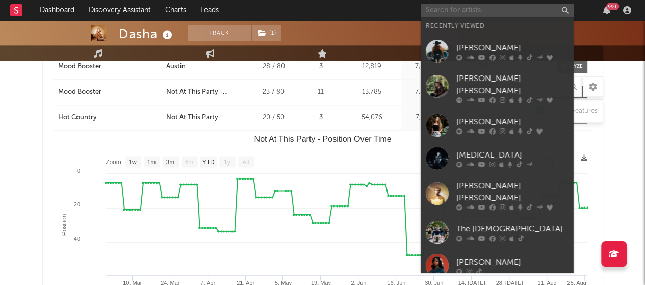  What do you see at coordinates (78, 118) in the screenshot?
I see `div: Hot Country` at bounding box center [78, 118].